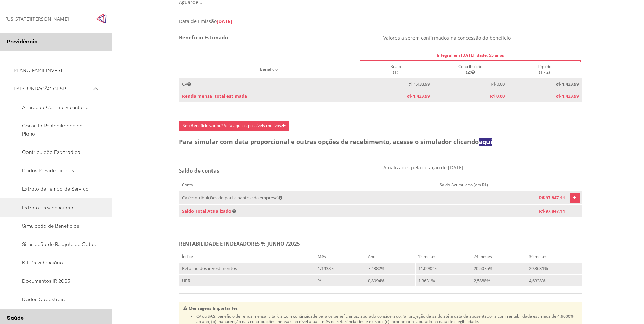  I want to click on th: 36 meses, so click(554, 257).